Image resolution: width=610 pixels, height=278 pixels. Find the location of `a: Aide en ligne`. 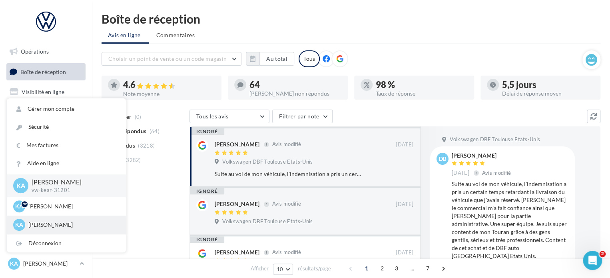

a: Aide en ligne is located at coordinates (66, 163).